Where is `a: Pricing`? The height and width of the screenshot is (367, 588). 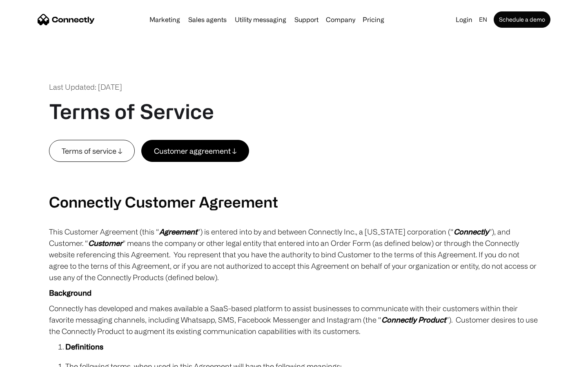
a: Pricing is located at coordinates (373, 20).